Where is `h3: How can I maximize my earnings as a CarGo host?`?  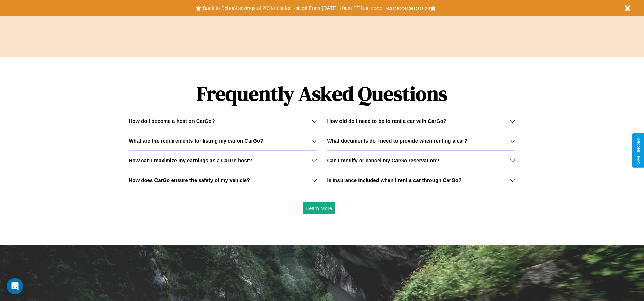
h3: How can I maximize my earnings as a CarGo host? is located at coordinates (190, 160).